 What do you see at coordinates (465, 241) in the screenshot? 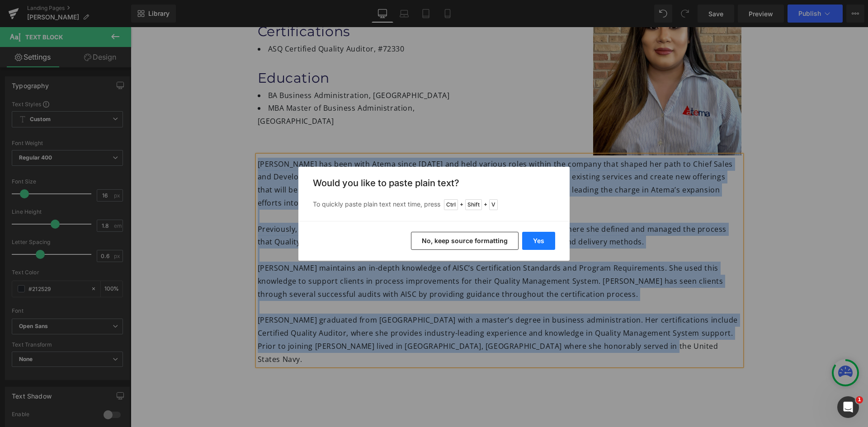
I see `button: No, keep source formatting` at bounding box center [465, 241].